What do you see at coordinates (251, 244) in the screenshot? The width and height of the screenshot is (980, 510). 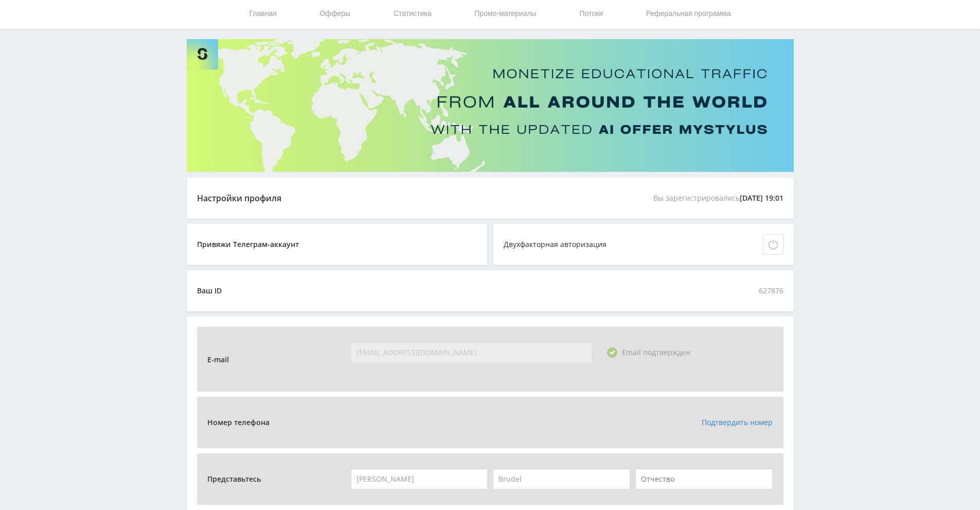 I see `span: Привяжи Телеграм-аккаунт` at bounding box center [251, 244].